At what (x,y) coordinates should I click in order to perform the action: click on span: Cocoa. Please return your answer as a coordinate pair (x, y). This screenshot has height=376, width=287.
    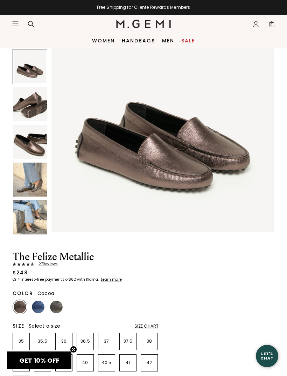
    Looking at the image, I should click on (46, 293).